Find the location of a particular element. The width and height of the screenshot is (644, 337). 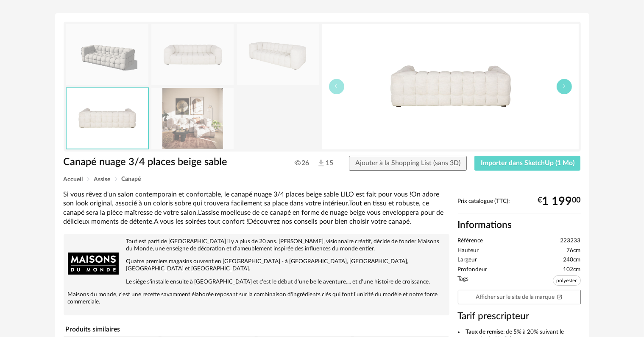

img: brand logo is located at coordinates (93, 263).